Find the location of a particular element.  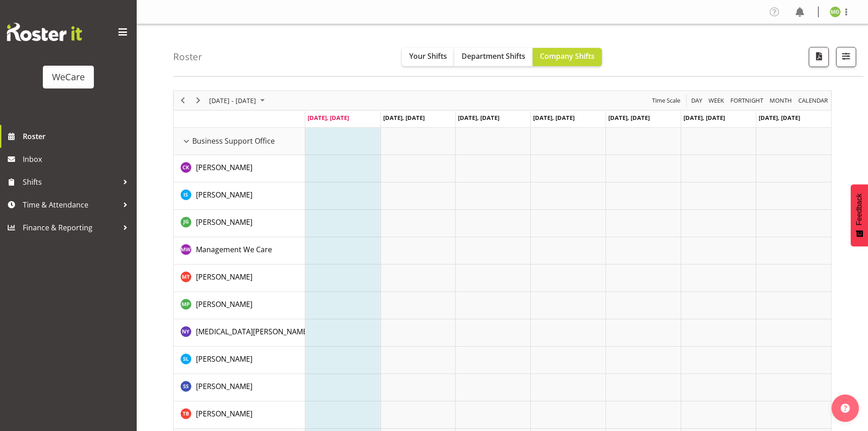

span: Finance & Reporting is located at coordinates (71, 227).